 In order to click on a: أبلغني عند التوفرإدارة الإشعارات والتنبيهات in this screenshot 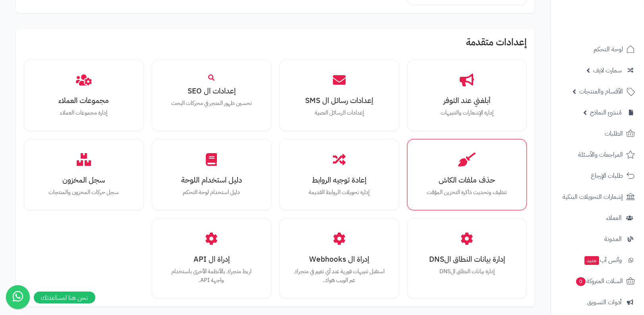, I will do `click(468, 96)`.